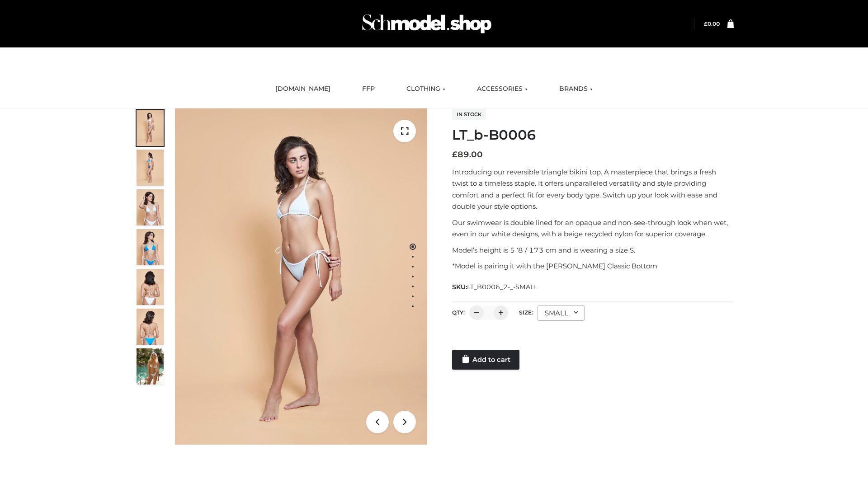 This screenshot has height=488, width=868. What do you see at coordinates (458, 312) in the screenshot?
I see `label: QTY:` at bounding box center [458, 312].